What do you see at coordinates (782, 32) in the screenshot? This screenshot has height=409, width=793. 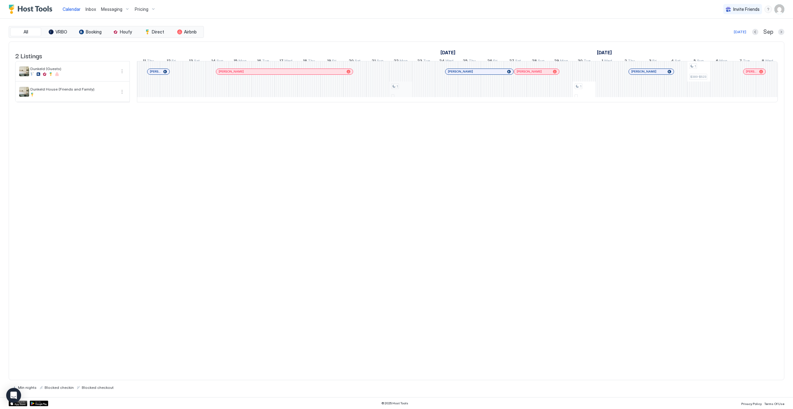 I see `button: Next month` at bounding box center [782, 32].